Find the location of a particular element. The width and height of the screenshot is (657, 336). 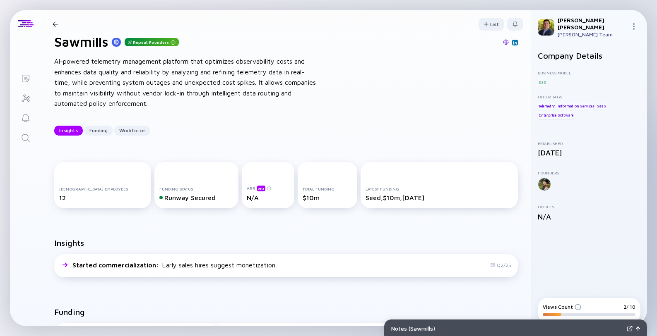

div: Information Services is located at coordinates (576, 106).